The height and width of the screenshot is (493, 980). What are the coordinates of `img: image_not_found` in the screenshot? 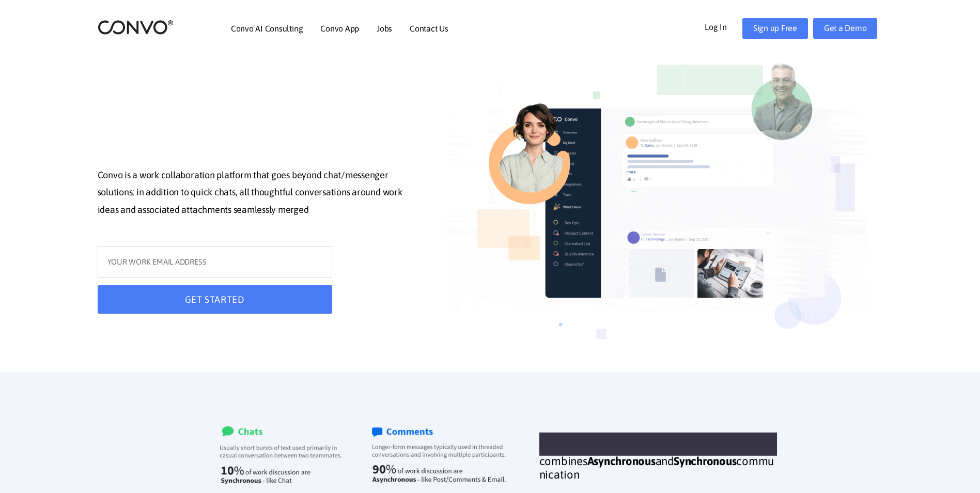 It's located at (656, 210).